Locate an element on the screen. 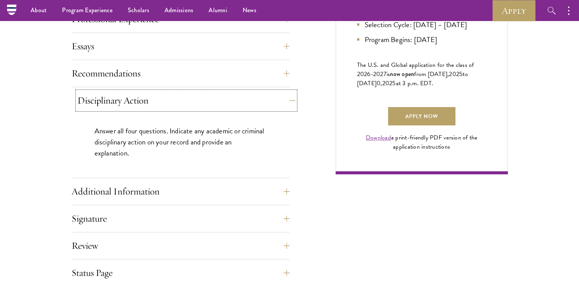 The width and height of the screenshot is (579, 282). button: Additional Information is located at coordinates (181, 192).